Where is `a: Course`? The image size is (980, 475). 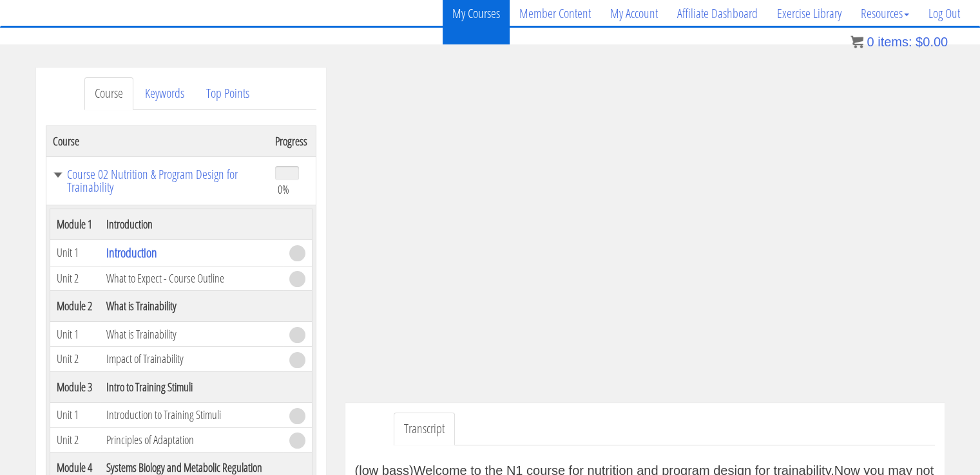 a: Course is located at coordinates (109, 93).